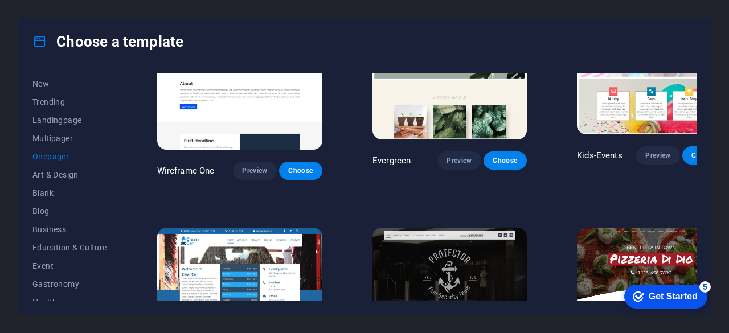  I want to click on span: Event, so click(69, 266).